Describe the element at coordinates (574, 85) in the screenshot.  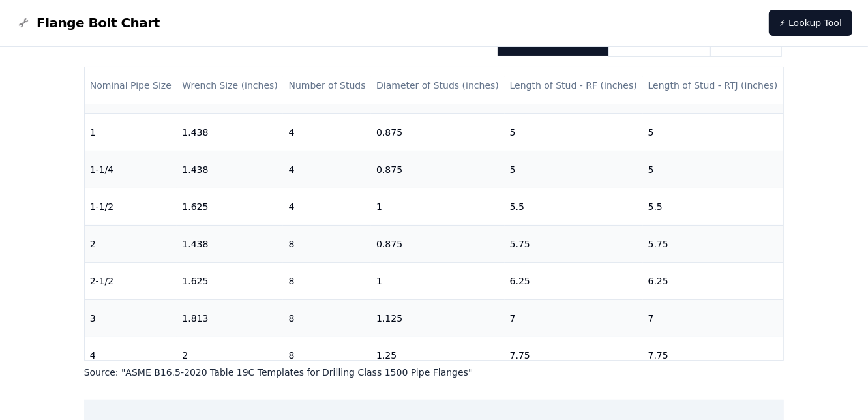
I see `th: Length of Stud - RF (inches)` at that location.